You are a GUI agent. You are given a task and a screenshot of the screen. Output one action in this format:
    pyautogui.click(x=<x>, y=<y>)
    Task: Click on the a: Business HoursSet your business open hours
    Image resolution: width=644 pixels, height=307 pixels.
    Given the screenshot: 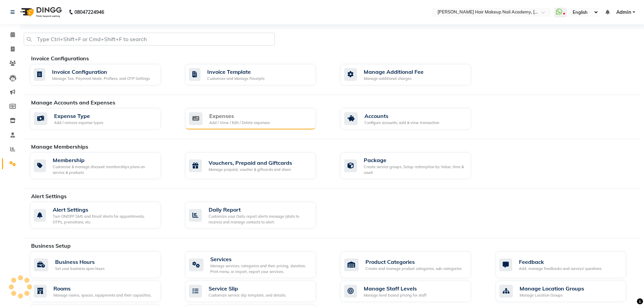 What is the action you would take?
    pyautogui.click(x=102, y=265)
    